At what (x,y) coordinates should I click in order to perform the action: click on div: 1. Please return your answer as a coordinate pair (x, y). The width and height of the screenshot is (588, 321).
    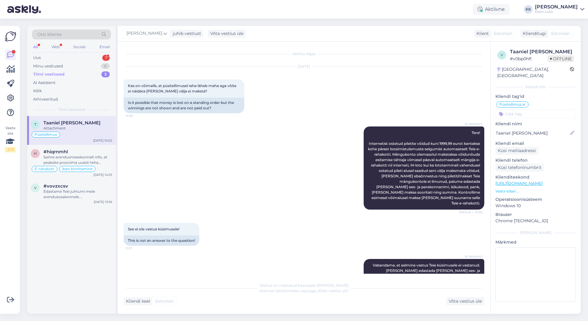
    Looking at the image, I should click on (106, 58).